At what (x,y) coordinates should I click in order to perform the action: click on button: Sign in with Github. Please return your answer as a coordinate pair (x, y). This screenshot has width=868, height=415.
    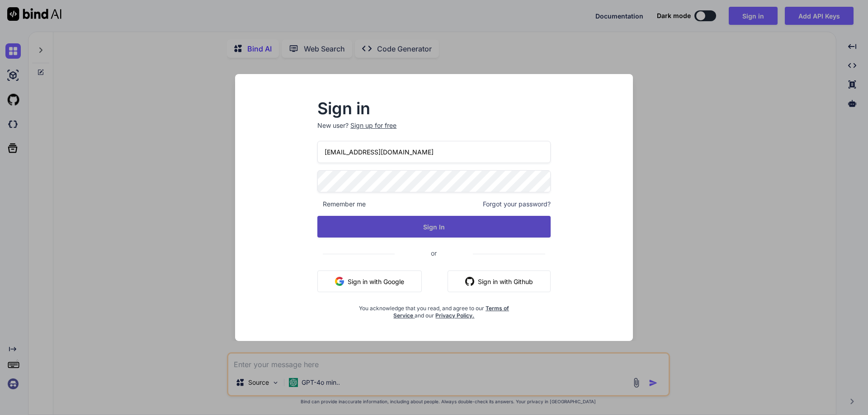
    Looking at the image, I should click on (499, 281).